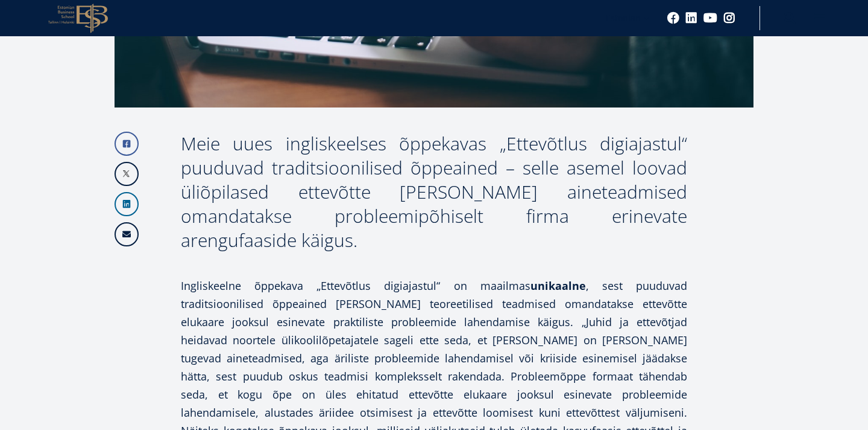 This screenshot has width=868, height=430. Describe the element at coordinates (127, 173) in the screenshot. I see `img: X` at that location.